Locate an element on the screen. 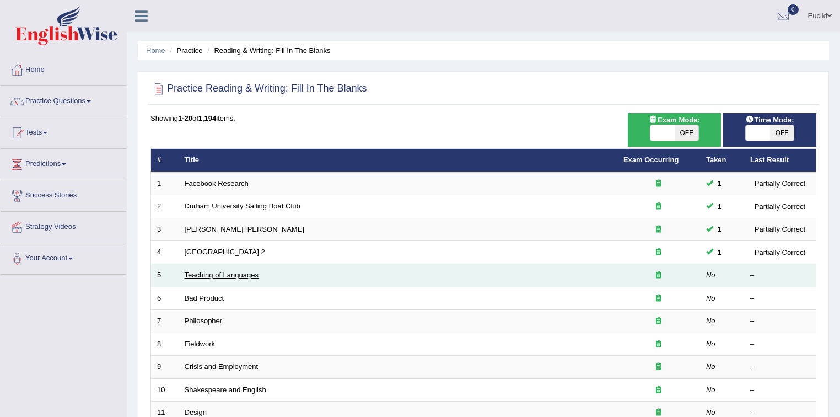  span: Time Mode: is located at coordinates (770, 120).